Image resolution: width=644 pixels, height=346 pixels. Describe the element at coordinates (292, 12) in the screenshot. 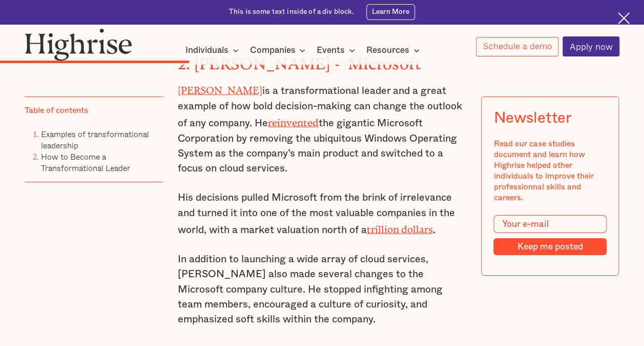

I see `div: This is some text inside of a div block.` at that location.